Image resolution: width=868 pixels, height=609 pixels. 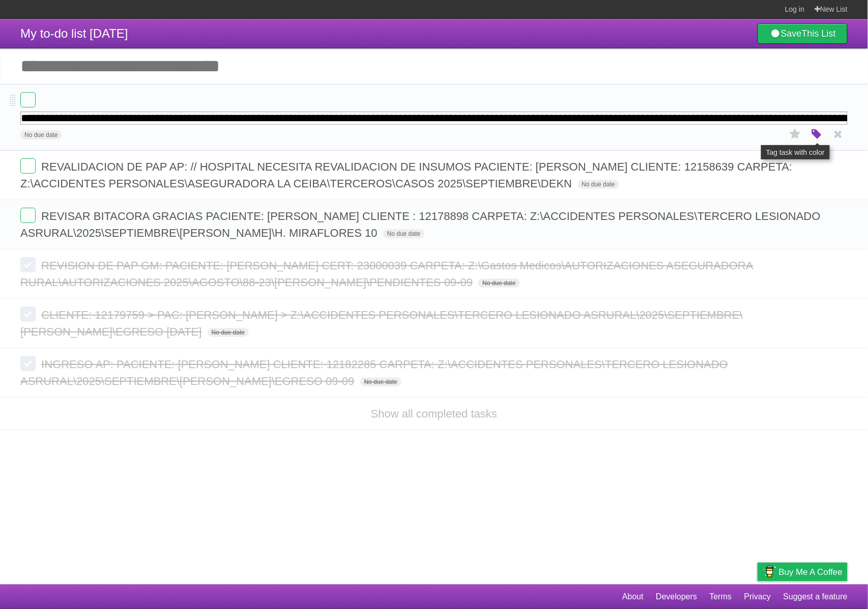 I want to click on b: This List, so click(x=819, y=33).